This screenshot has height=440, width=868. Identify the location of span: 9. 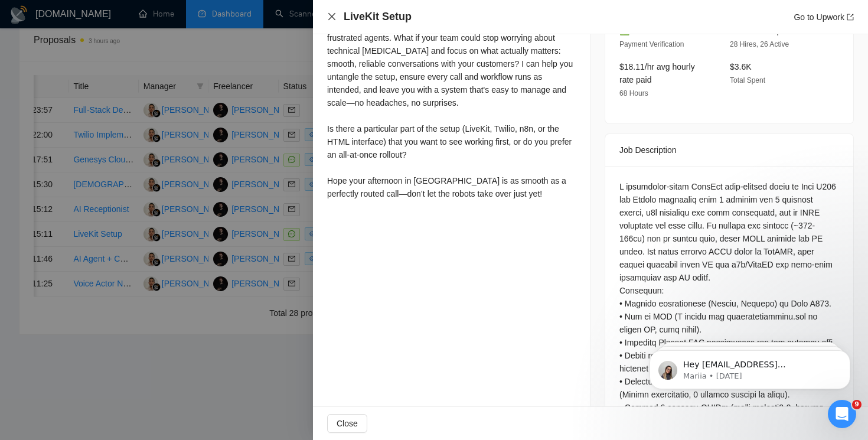
(856, 404).